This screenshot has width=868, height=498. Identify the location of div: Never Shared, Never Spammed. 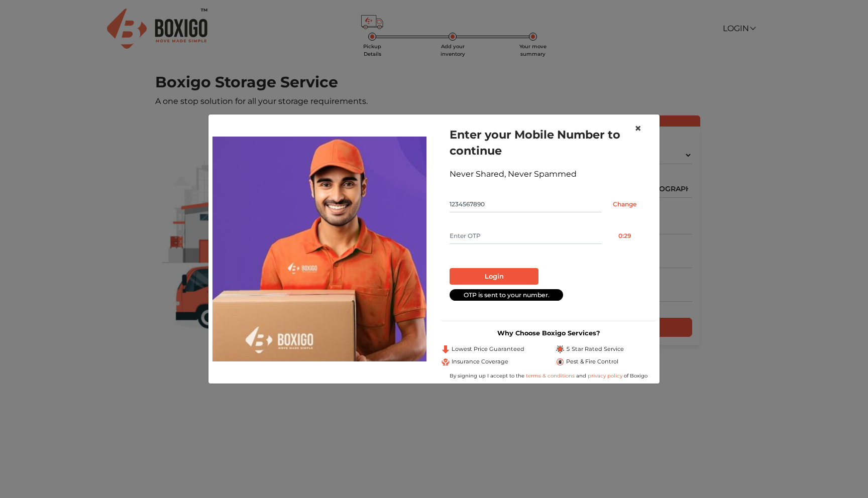
(548, 174).